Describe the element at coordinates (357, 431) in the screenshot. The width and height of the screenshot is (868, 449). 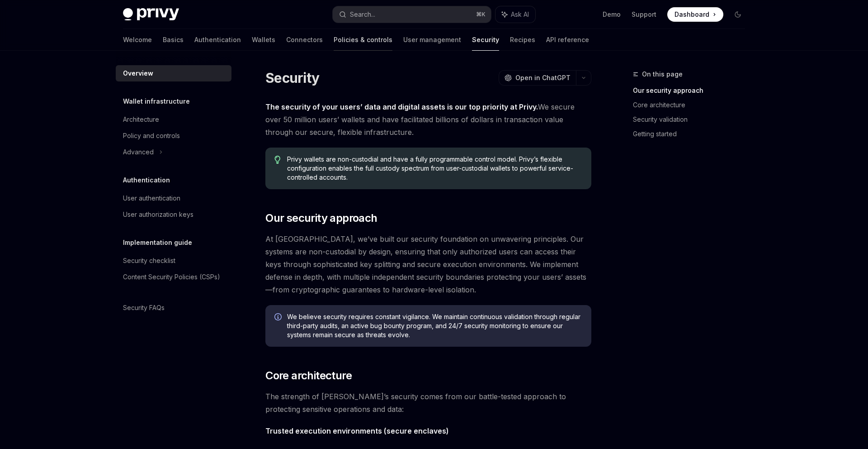
I see `strong: Trusted execution environments (secure enclaves)` at that location.